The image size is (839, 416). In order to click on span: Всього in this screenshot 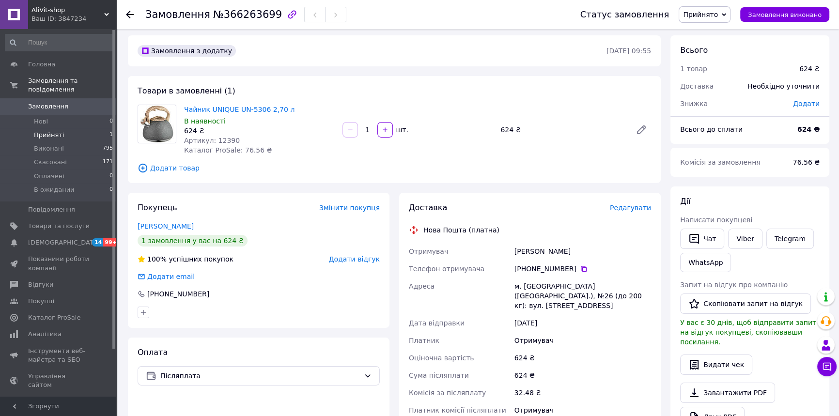, I will do `click(694, 50)`.